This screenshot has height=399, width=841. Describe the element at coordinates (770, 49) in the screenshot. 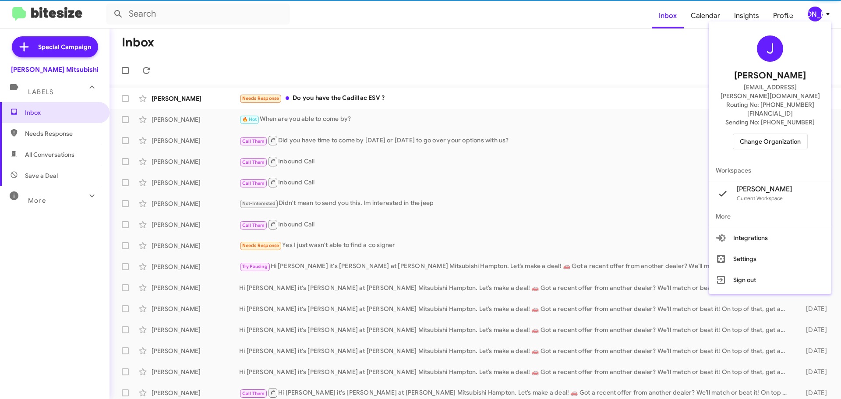

I see `div: J` at that location.